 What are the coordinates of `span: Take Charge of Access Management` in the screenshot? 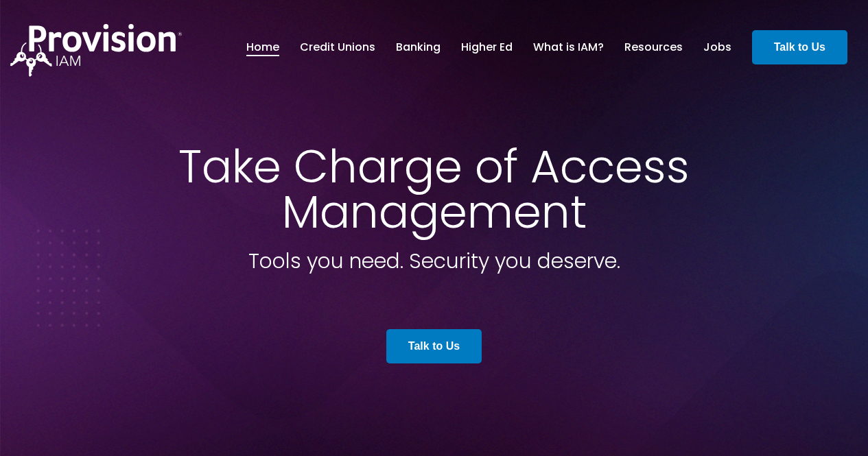 It's located at (433, 189).